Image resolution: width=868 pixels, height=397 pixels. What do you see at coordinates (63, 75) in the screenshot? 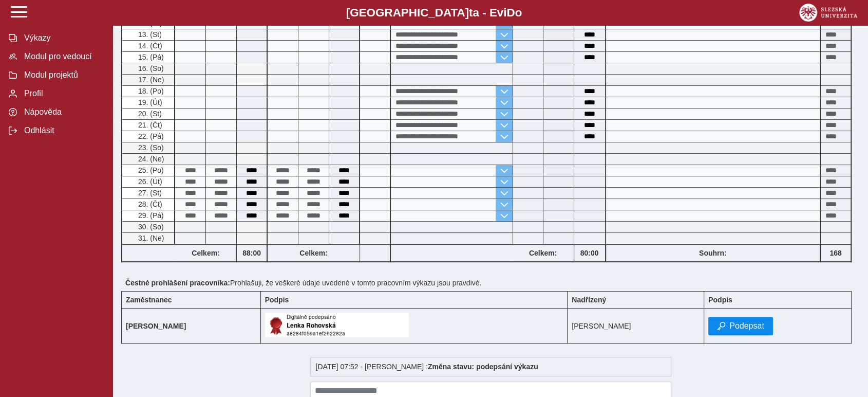
I see `span: Modul projektů` at bounding box center [63, 75].